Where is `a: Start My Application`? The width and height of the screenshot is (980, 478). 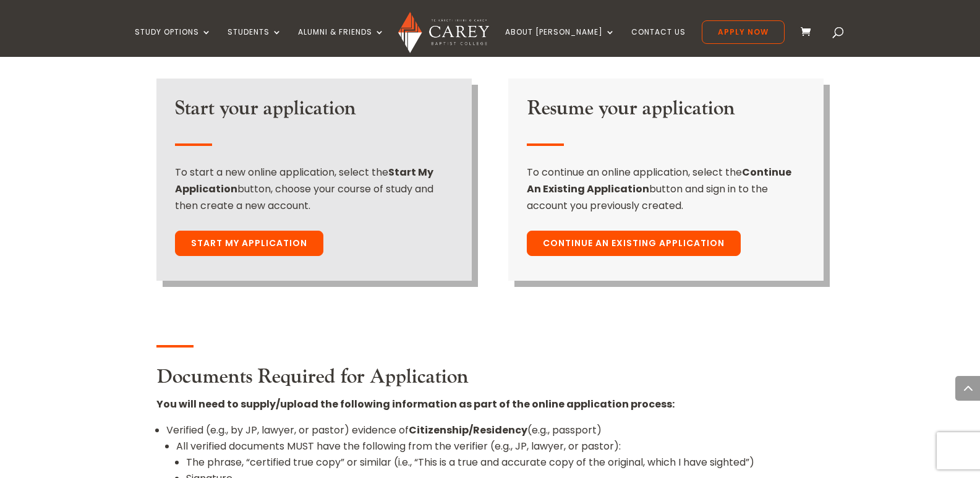
a: Start My Application is located at coordinates (249, 244).